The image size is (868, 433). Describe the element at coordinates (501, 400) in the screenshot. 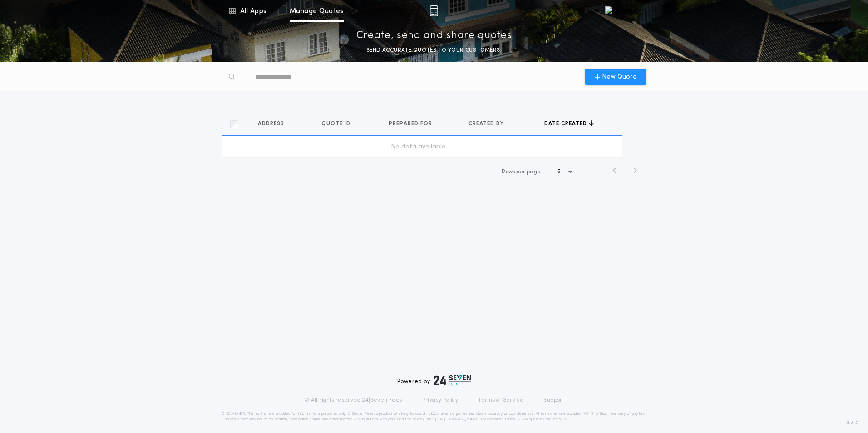

I see `a: Terms of Service` at that location.